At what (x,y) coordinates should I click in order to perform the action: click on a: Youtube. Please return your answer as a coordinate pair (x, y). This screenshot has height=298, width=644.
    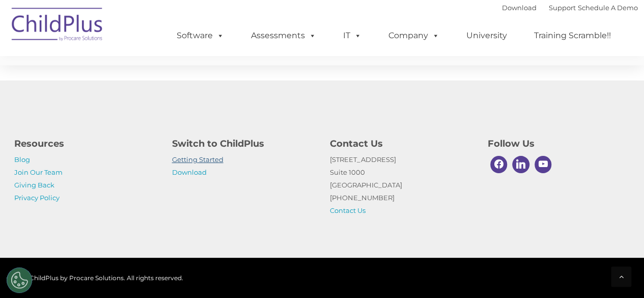
    Looking at the image, I should click on (543, 165).